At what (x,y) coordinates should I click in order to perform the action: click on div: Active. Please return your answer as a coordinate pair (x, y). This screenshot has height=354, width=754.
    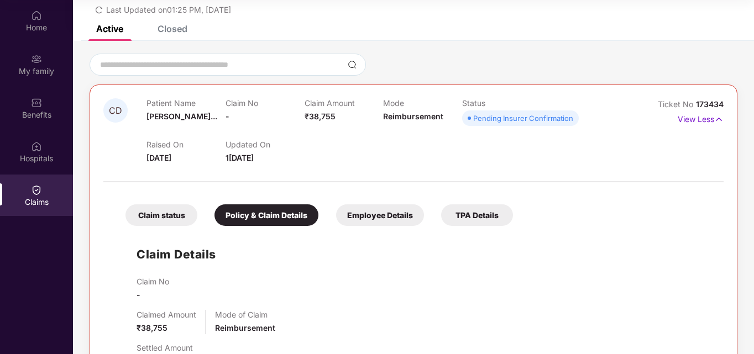
    Looking at the image, I should click on (109, 29).